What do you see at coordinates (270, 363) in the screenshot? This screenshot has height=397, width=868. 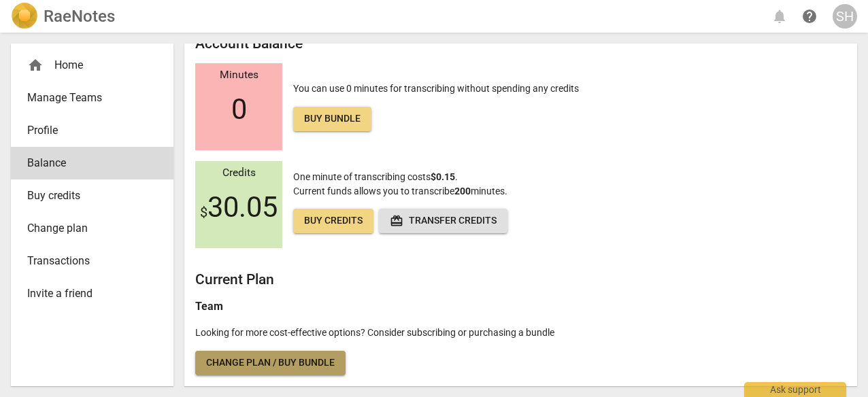 I see `span: Change plan / Buy bundle` at bounding box center [270, 363].